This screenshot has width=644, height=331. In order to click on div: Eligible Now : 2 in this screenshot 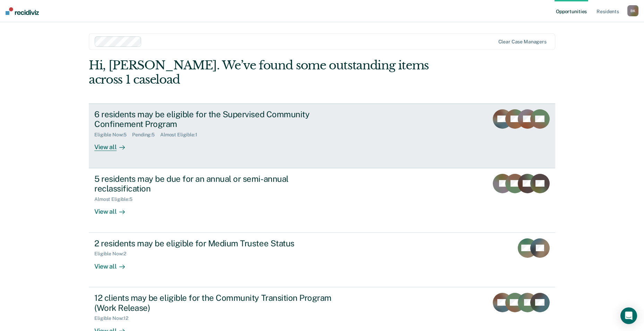, I will do `click(113, 254)`.